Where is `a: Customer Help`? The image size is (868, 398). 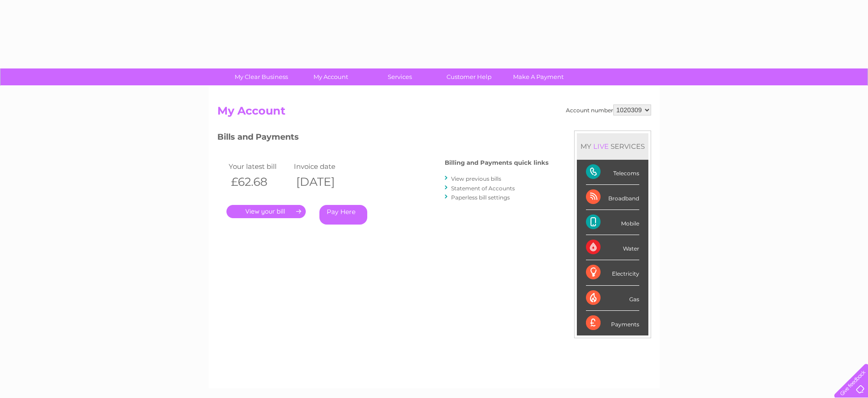
a: Customer Help is located at coordinates (469, 76).